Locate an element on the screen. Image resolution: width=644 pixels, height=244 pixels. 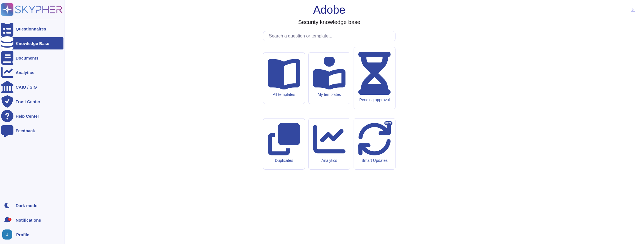
a: Trust Center is located at coordinates (32, 101).